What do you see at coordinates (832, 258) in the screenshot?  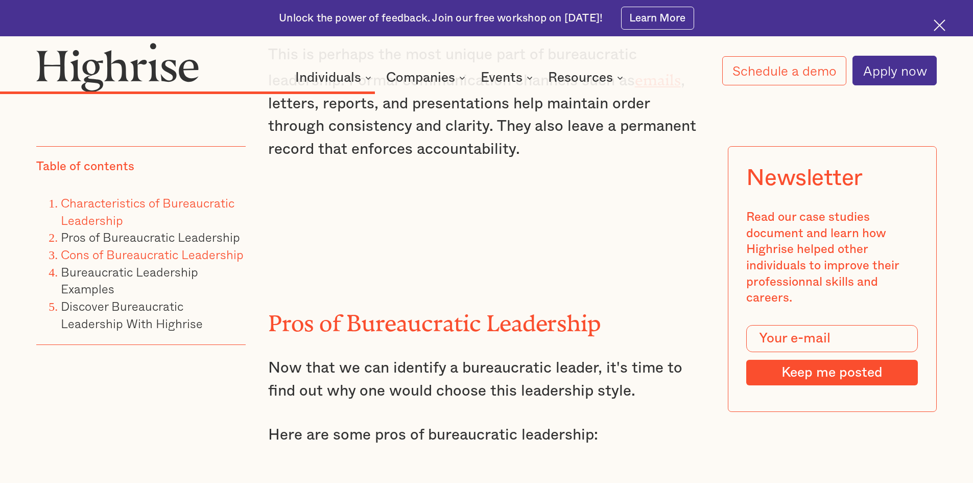 I see `div: Read our case studies document and learn how Highrise helped other individuals to improve their p...` at bounding box center [832, 258].